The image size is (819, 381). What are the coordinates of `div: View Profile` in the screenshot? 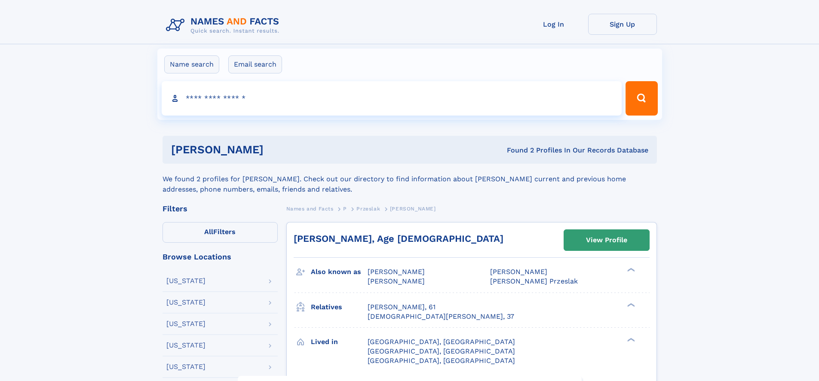 It's located at (606, 240).